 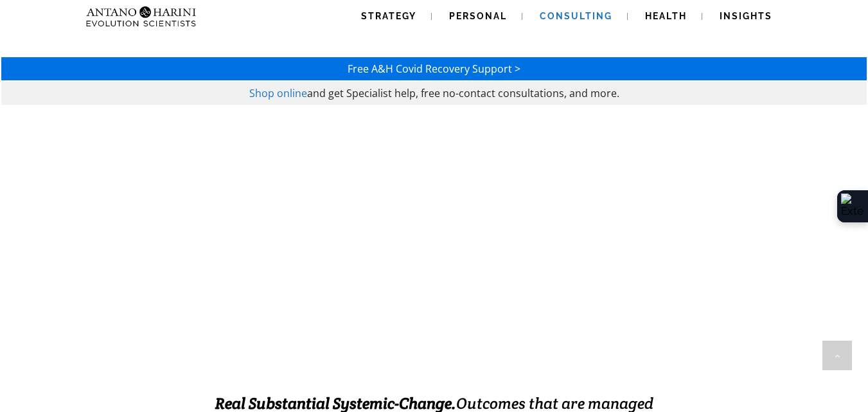 What do you see at coordinates (434, 69) in the screenshot?
I see `span: Free A&H Covid Recovery Support >` at bounding box center [434, 69].